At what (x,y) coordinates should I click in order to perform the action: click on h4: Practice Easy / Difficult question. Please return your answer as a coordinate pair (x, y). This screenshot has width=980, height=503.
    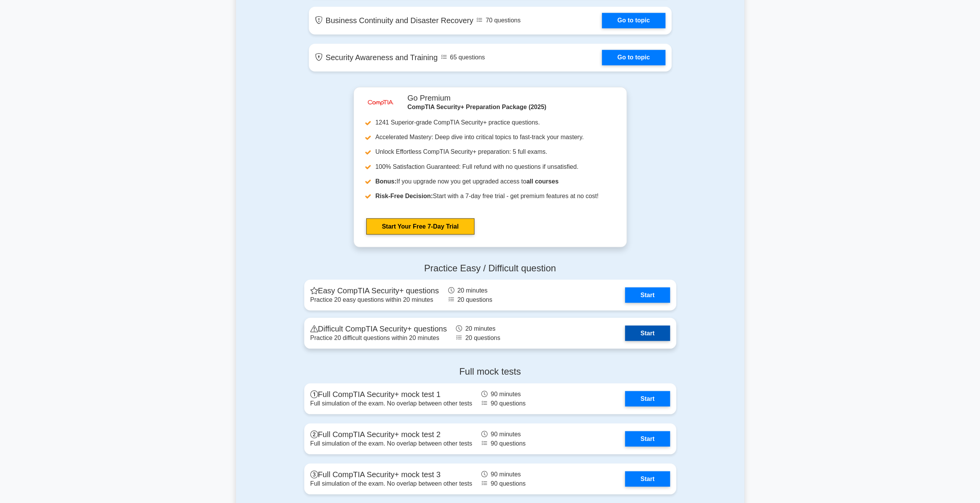
    Looking at the image, I should click on (490, 268).